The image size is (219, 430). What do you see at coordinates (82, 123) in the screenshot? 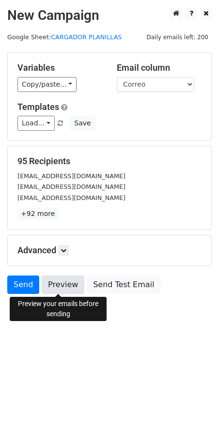
I see `button: Save` at bounding box center [82, 123].